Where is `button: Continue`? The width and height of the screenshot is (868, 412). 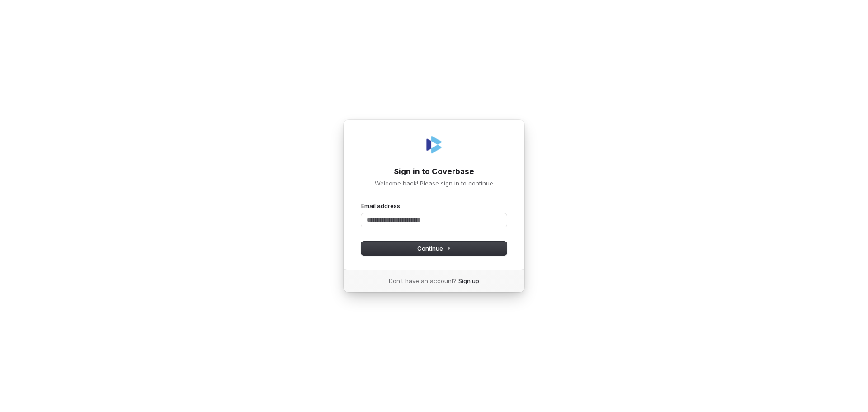 button: Continue is located at coordinates (434, 248).